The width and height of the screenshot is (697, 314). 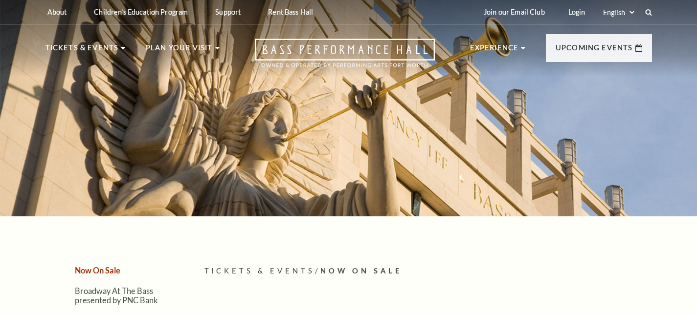 I want to click on span: Now On Sale, so click(x=361, y=271).